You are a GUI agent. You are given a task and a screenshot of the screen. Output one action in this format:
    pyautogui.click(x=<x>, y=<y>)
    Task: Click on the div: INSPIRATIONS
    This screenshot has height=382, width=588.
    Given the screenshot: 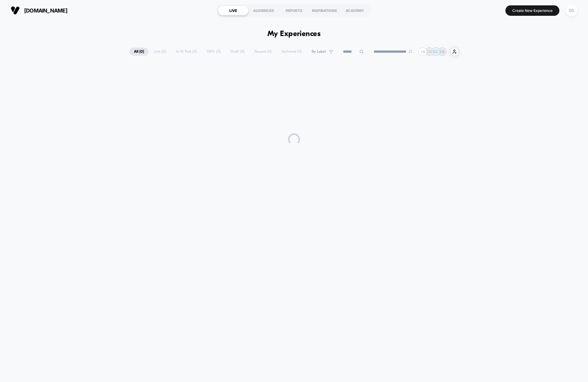 What is the action you would take?
    pyautogui.click(x=324, y=10)
    